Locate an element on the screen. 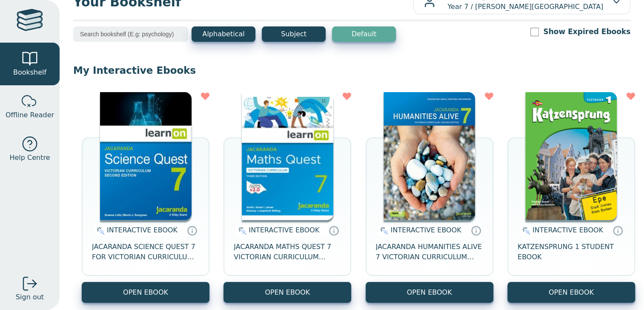 This screenshot has height=310, width=644. p: My Interactive Ebooks is located at coordinates (352, 71).